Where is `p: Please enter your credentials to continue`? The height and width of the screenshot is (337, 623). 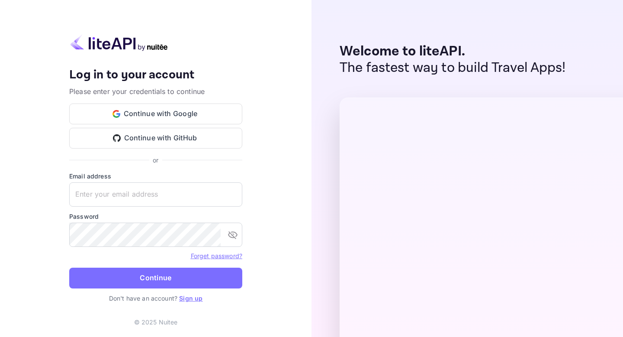
p: Please enter your credentials to continue is located at coordinates (156, 91).